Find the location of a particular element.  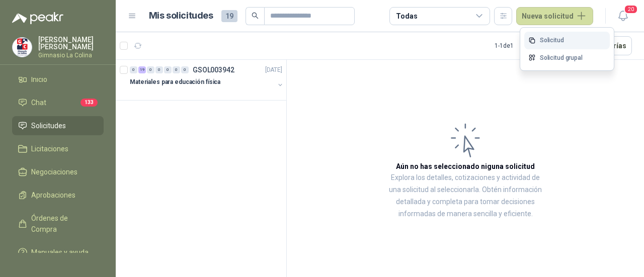

span: Chat is located at coordinates (39, 103).